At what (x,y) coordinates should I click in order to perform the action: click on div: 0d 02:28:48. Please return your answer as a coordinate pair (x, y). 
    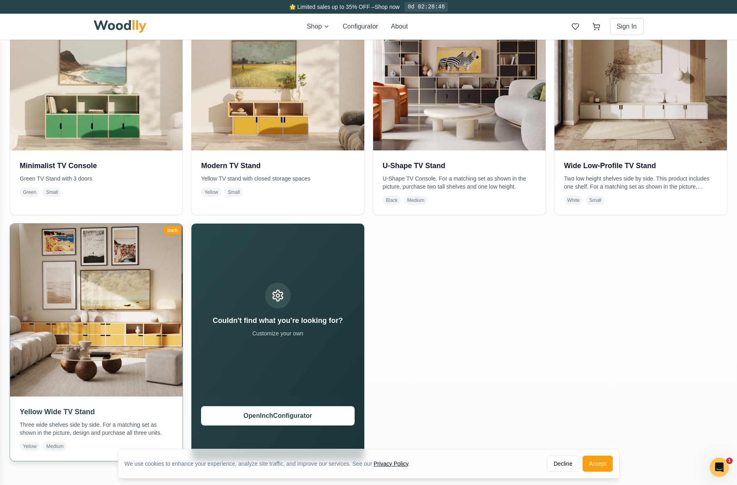
    Looking at the image, I should click on (426, 7).